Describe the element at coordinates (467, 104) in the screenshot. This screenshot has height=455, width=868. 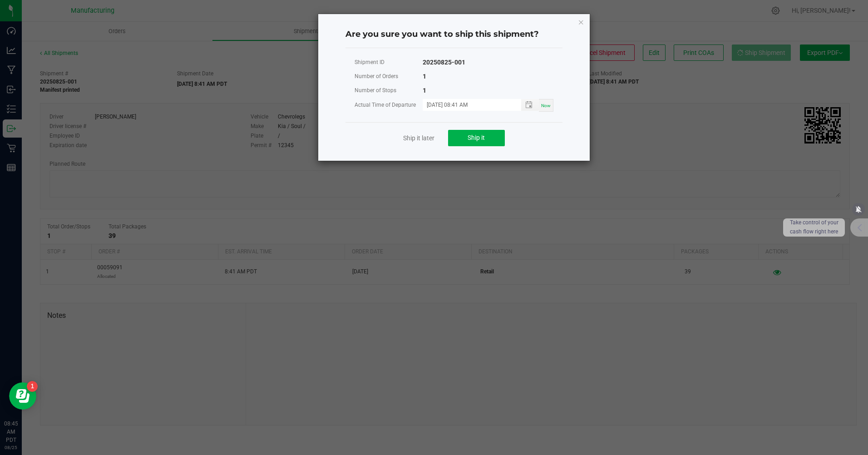
I see `input: MM/dd/yyyy HH:MM a` at that location.